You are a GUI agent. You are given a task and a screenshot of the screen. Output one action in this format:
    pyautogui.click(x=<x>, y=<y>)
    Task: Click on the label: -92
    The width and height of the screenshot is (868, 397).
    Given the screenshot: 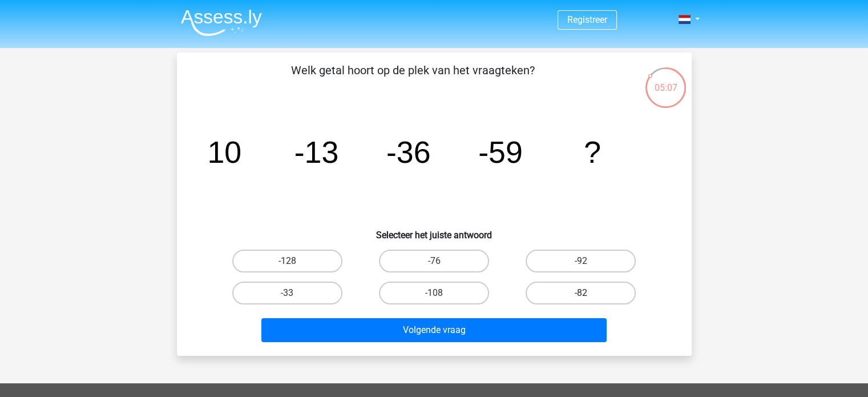 What is the action you would take?
    pyautogui.click(x=580, y=261)
    